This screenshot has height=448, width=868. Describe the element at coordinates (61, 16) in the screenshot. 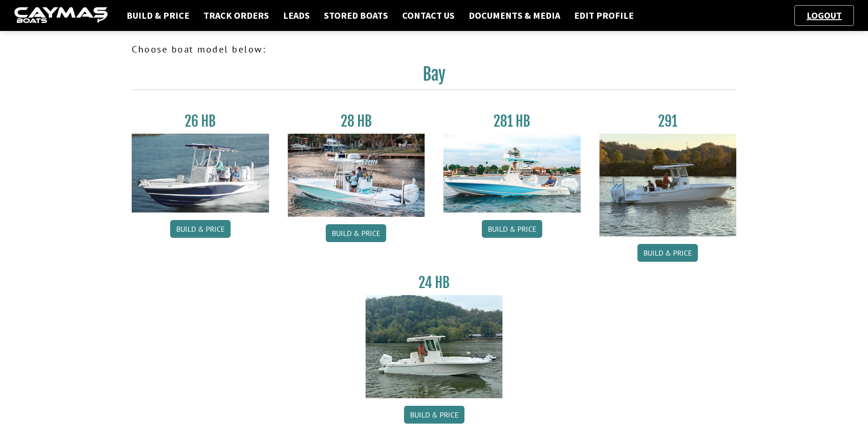

I see `img: caymas-dealer-connect-2ed40d3bc7270c1d8d7ffb4b79bf05adc795679939227970def78ec6f6c03838.gif` at that location.